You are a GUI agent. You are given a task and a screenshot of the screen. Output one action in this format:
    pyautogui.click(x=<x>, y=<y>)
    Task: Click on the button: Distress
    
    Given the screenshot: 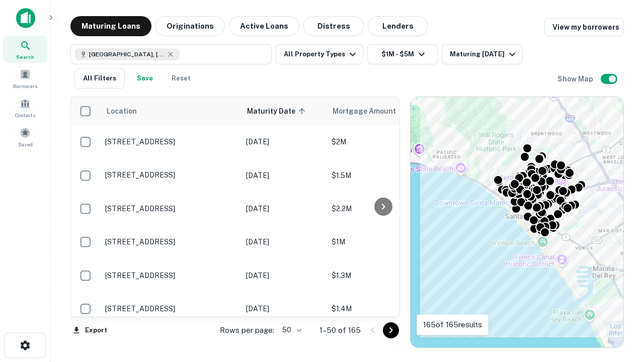 What is the action you would take?
    pyautogui.click(x=333, y=26)
    